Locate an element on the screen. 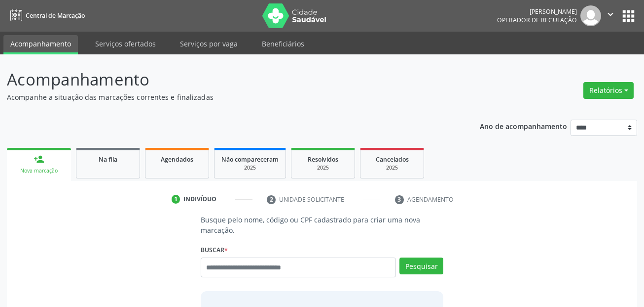 This screenshot has width=644, height=307. span: Central de Marcação is located at coordinates (55, 15).